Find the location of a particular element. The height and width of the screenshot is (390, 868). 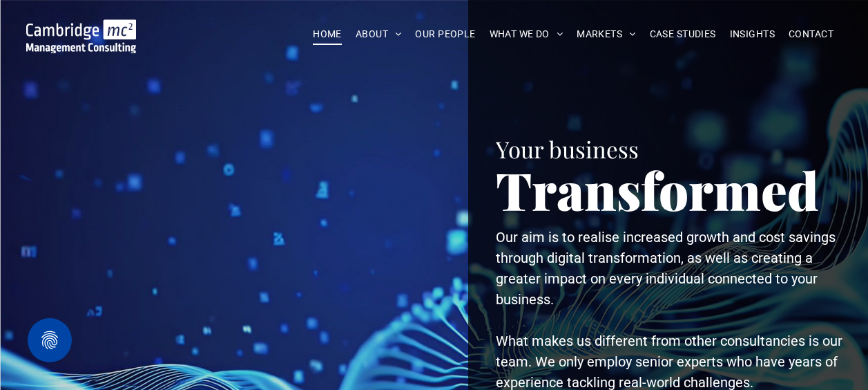

a: MARKETS is located at coordinates (606, 34).